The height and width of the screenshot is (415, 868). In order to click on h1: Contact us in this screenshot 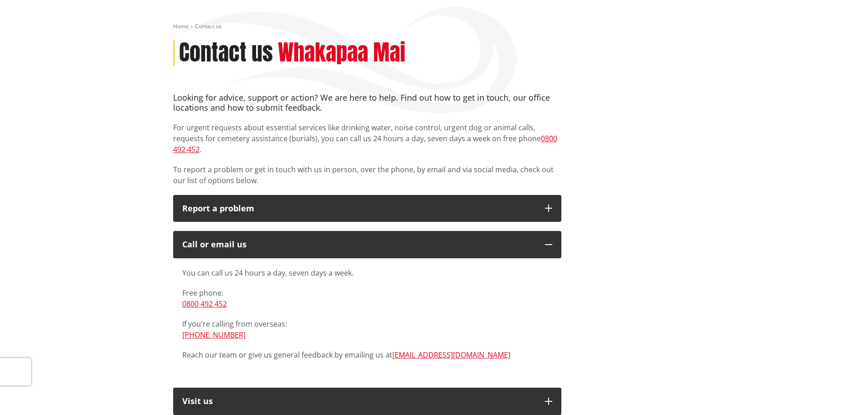, I will do `click(226, 53)`.